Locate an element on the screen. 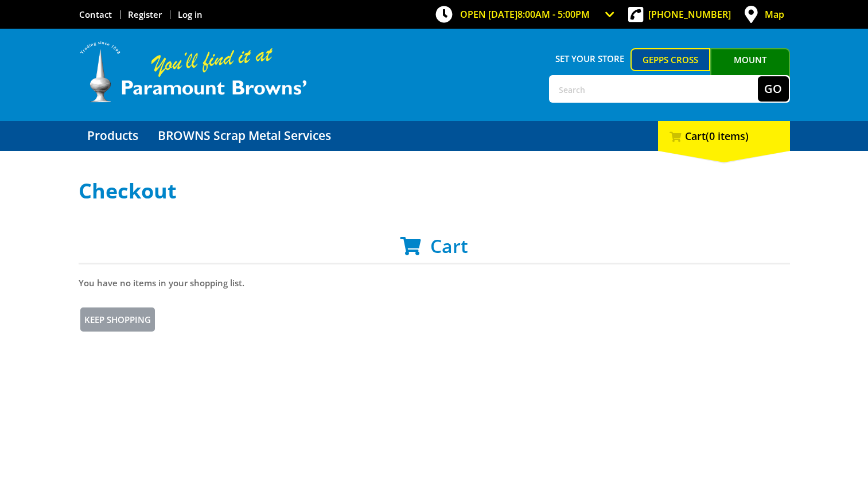 This screenshot has height=483, width=868. img: Paramount Browns' is located at coordinates (193, 71).